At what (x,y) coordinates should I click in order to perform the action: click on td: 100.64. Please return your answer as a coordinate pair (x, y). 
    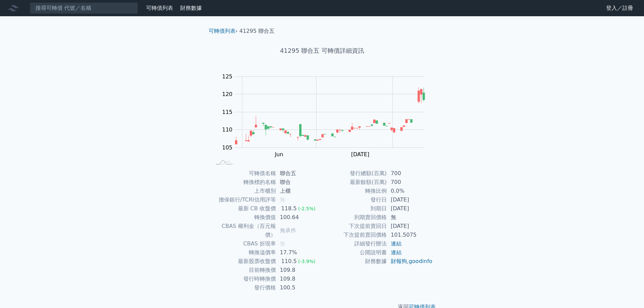
    Looking at the image, I should click on (299, 217).